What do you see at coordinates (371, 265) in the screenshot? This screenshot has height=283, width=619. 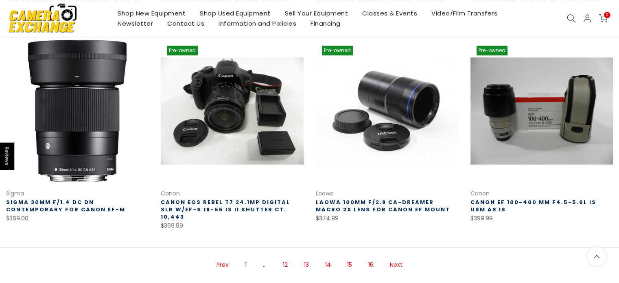 I see `a: Page 16` at bounding box center [371, 265].